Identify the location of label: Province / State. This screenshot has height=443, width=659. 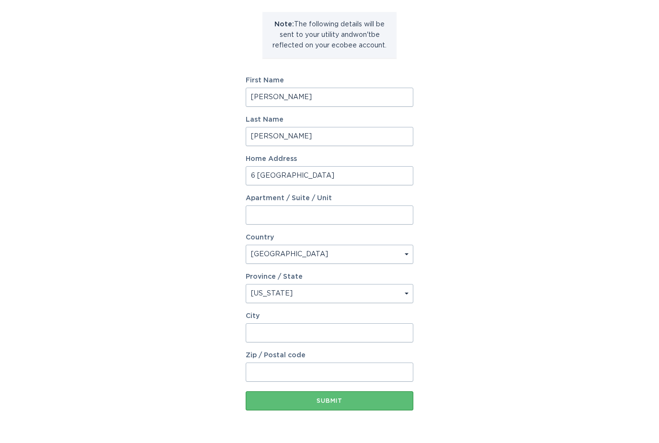
(274, 277).